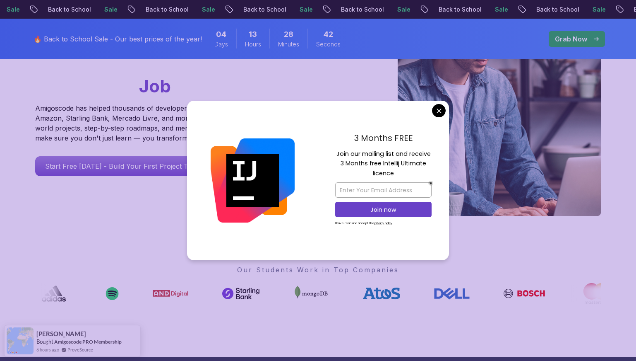 The height and width of the screenshot is (361, 636). I want to click on img: hero, so click(499, 109).